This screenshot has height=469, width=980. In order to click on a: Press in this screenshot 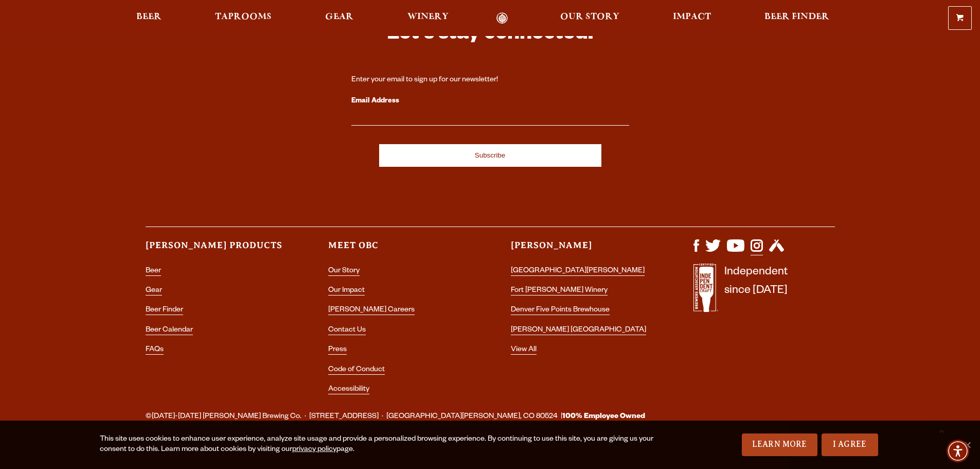, I will do `click(337, 350)`.